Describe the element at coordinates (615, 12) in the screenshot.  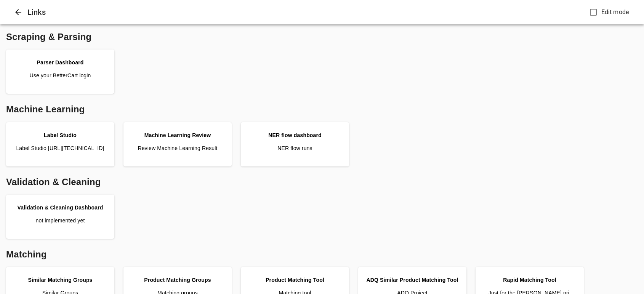
I see `span: Edit mode` at that location.